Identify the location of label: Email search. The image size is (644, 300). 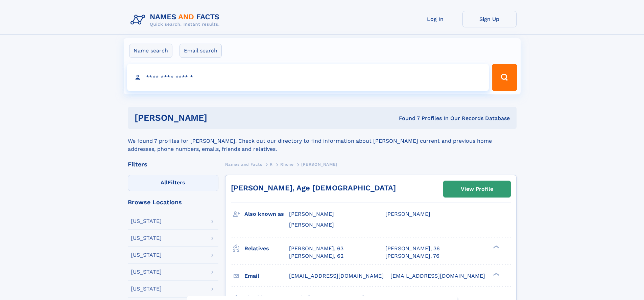
(201, 51).